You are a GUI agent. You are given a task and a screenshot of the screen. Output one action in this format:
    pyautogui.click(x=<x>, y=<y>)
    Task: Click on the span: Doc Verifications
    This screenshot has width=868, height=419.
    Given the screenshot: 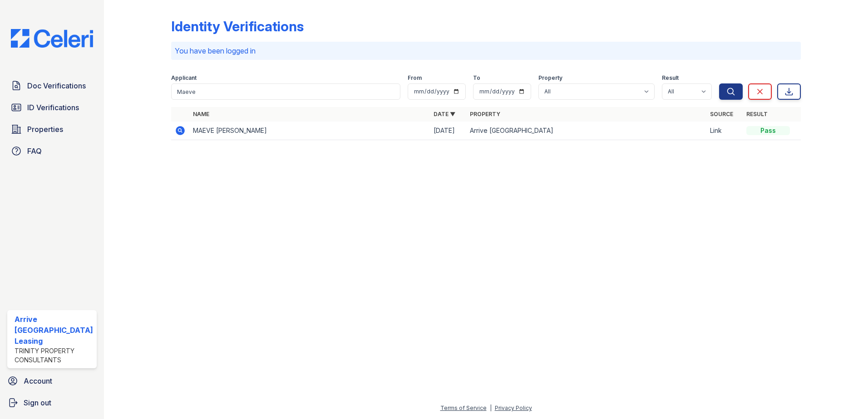 What is the action you would take?
    pyautogui.click(x=56, y=86)
    